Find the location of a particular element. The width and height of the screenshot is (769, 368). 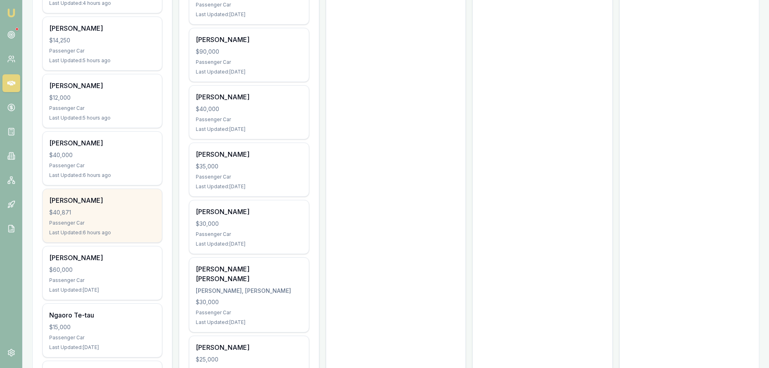

div: Ngaoro Te-tau is located at coordinates (102, 315).